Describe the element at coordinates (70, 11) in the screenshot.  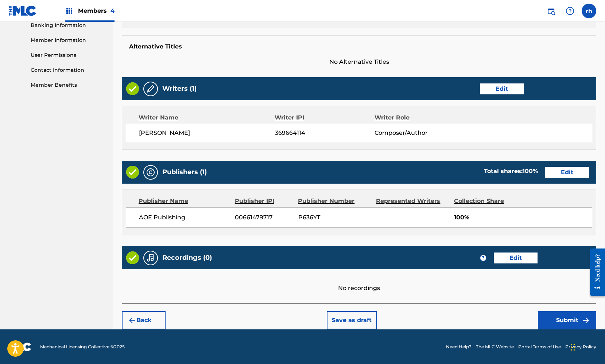
I see `img: Top Rightsholders` at that location.